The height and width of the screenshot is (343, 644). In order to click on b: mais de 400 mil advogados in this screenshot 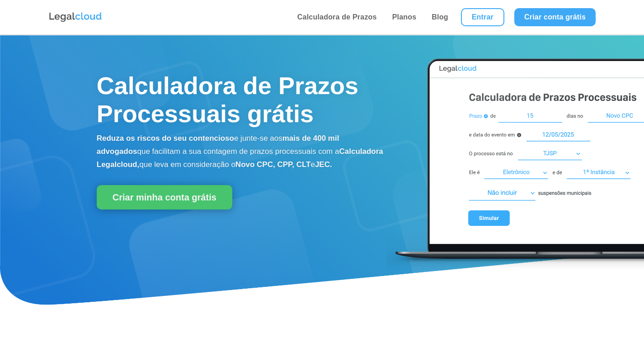, I will do `click(218, 145)`.